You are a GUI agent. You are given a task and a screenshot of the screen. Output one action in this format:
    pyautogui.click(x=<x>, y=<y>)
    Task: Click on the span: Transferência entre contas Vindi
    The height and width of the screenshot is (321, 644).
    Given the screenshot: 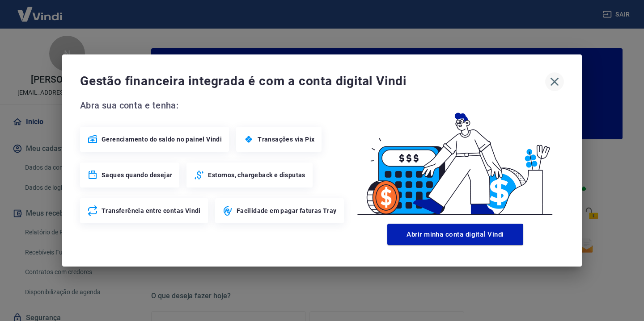 What is the action you would take?
    pyautogui.click(x=151, y=211)
    